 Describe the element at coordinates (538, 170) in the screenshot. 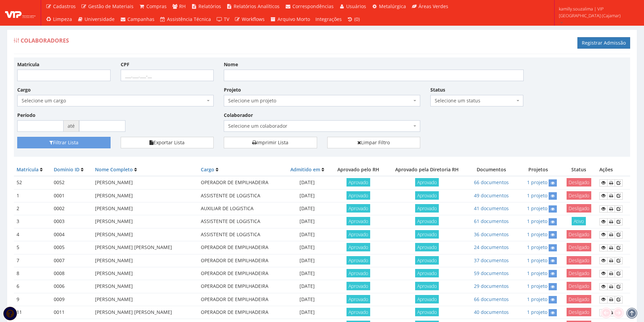

I see `th: Projetos` at that location.